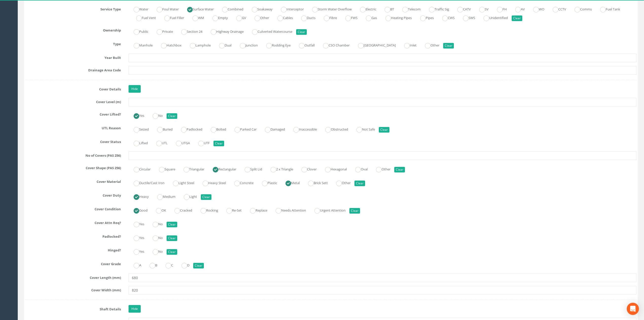  What do you see at coordinates (333, 168) in the screenshot?
I see `label: Hexagonal` at bounding box center [333, 168].